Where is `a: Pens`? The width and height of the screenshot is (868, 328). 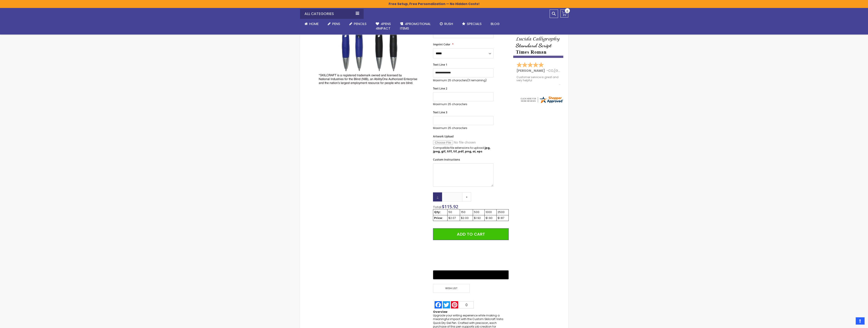 a: Pens is located at coordinates (334, 24).